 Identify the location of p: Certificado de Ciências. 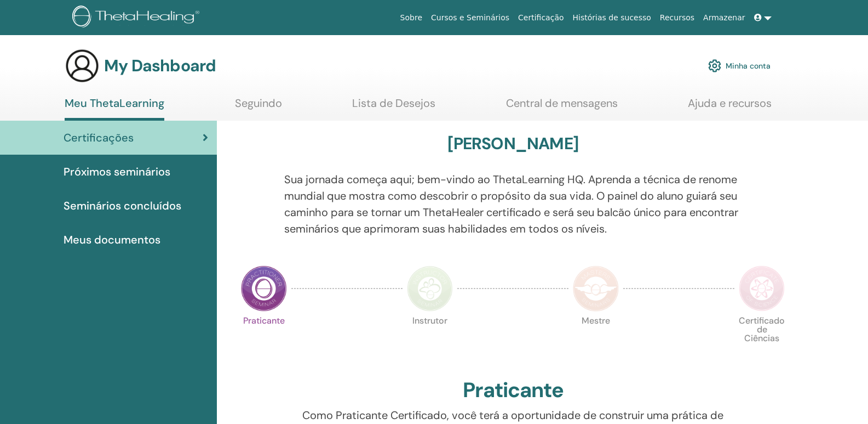
(762, 340).